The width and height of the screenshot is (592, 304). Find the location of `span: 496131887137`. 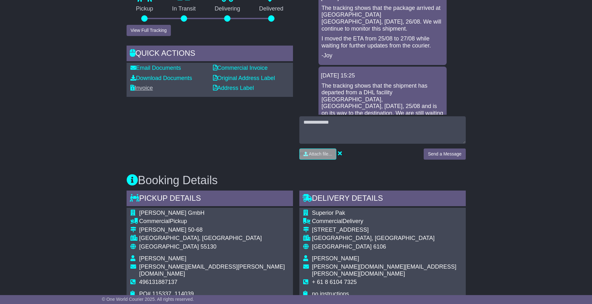

span: 496131887137 is located at coordinates (158, 282).